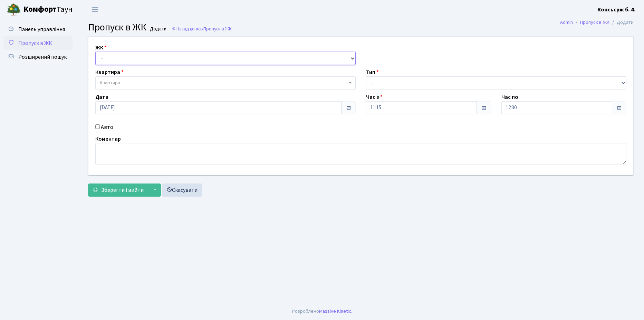  Describe the element at coordinates (510, 97) in the screenshot. I see `label: Час по` at that location.